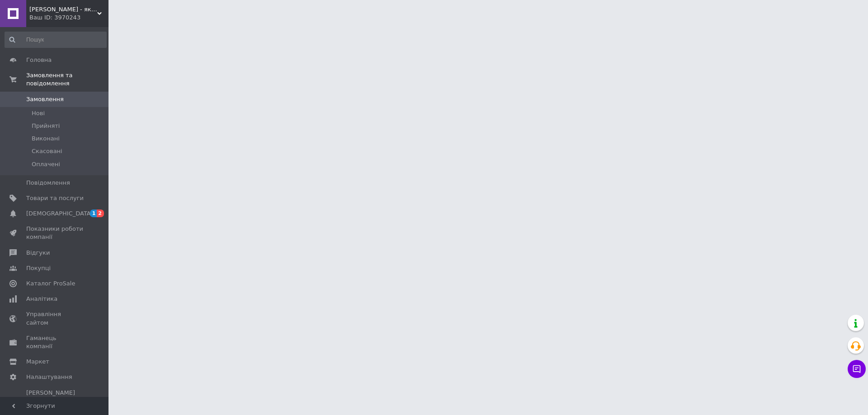 Image resolution: width=868 pixels, height=415 pixels. I want to click on span: Нові, so click(38, 113).